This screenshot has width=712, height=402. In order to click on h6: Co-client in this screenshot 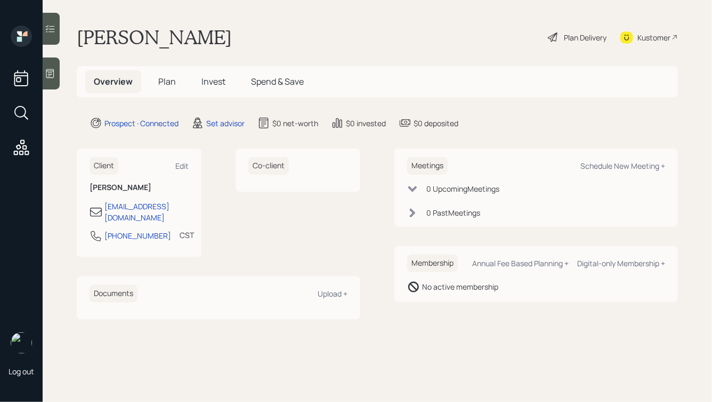, I will do `click(269, 166)`.